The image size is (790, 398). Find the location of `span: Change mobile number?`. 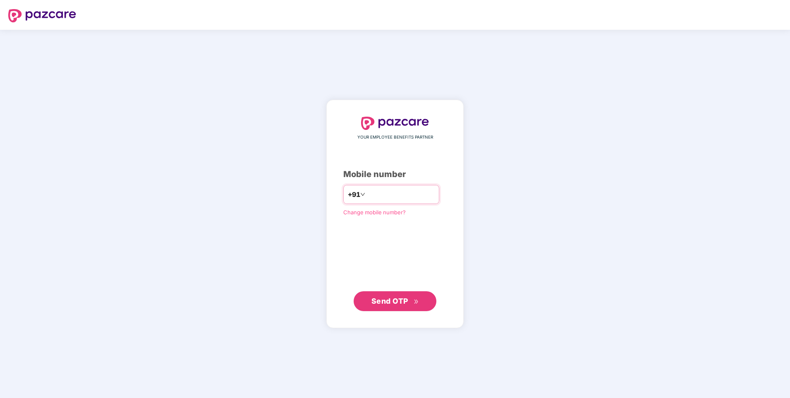

span: Change mobile number? is located at coordinates (375, 212).